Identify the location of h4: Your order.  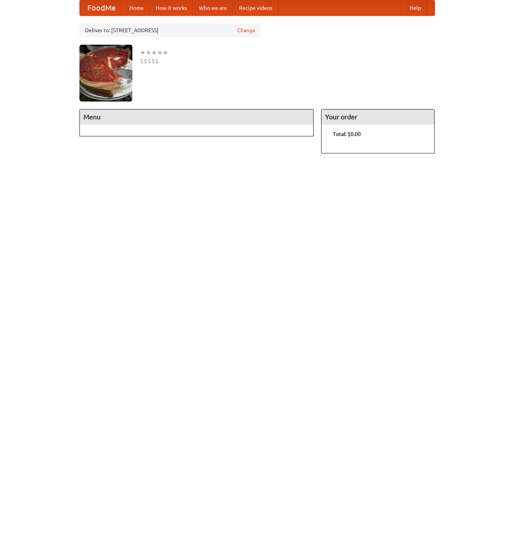
(378, 117).